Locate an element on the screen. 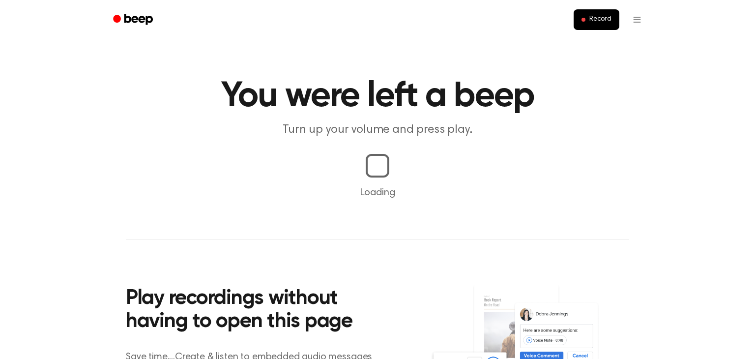  h2: Play recordings without having to open this page is located at coordinates (258, 310).